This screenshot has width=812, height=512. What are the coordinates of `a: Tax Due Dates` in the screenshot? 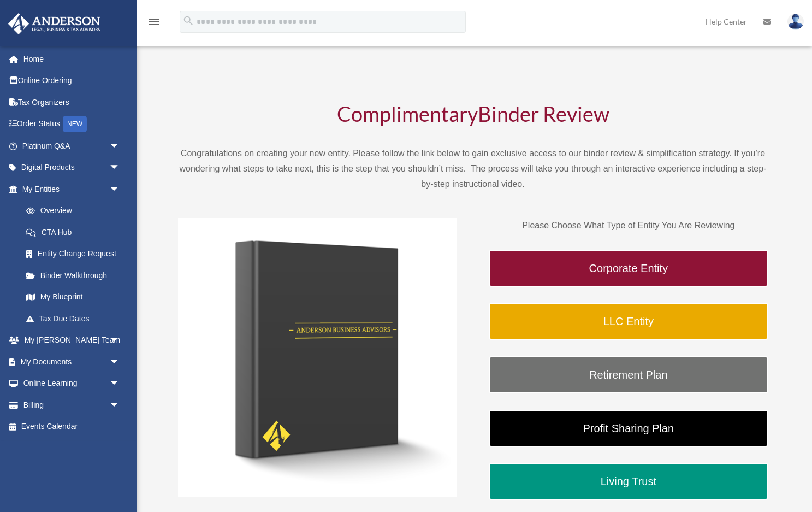 It's located at (76, 319).